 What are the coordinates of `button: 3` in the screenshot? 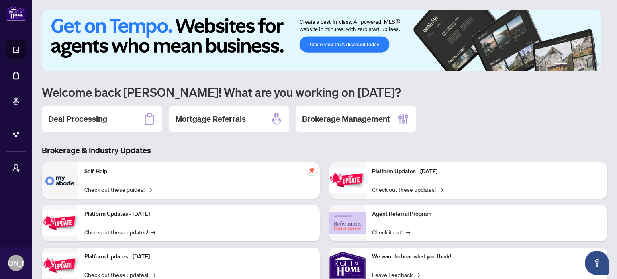 It's located at (578, 64).